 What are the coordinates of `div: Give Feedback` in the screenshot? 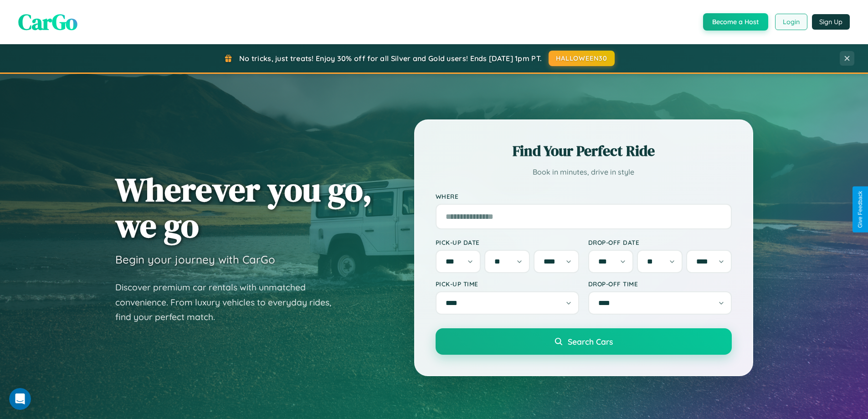 It's located at (861, 209).